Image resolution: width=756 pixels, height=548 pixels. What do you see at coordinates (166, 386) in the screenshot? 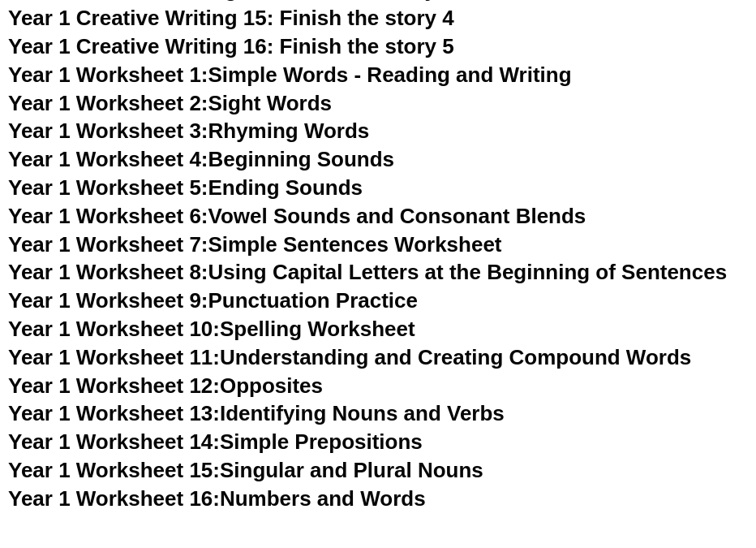
I see `a: Year 1 Worksheet 12:Opposites` at bounding box center [166, 386].